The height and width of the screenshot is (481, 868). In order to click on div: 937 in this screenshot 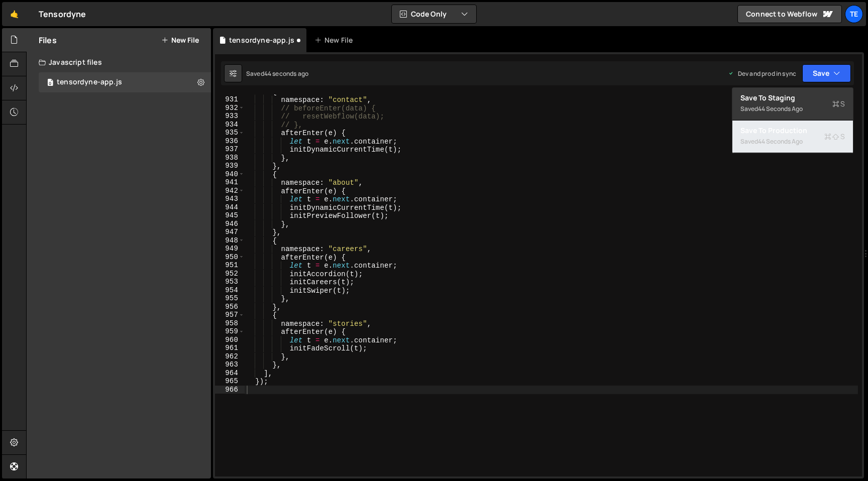, I will do `click(229, 149)`.